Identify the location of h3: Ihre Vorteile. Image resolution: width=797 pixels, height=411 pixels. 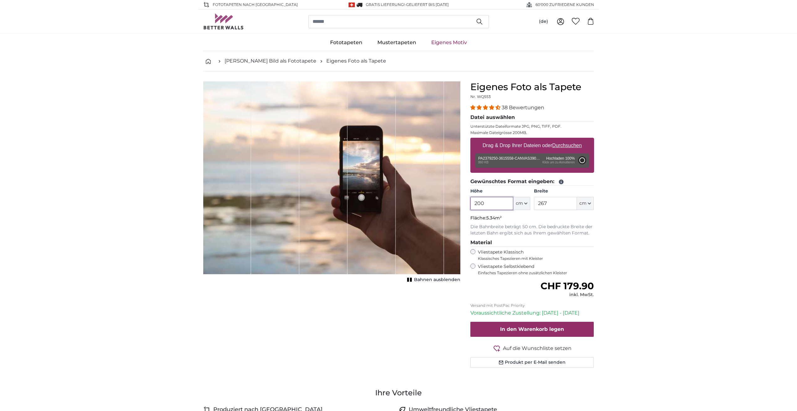
(399, 393).